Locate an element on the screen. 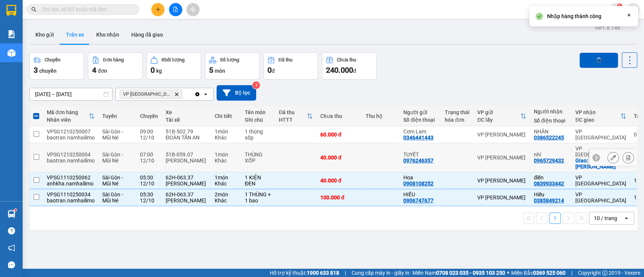 The height and width of the screenshot is (277, 644). div: 2 món is located at coordinates (226, 195).